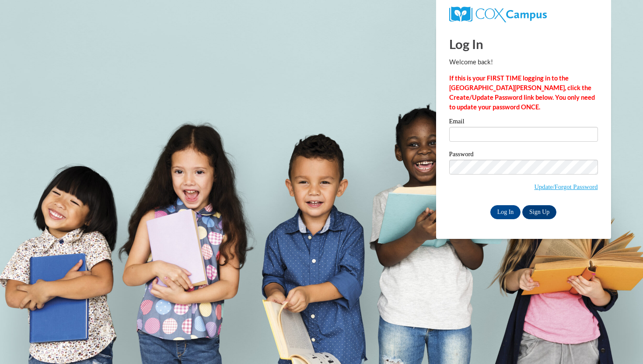 The width and height of the screenshot is (643, 364). Describe the element at coordinates (506, 212) in the screenshot. I see `input: Log In` at that location.